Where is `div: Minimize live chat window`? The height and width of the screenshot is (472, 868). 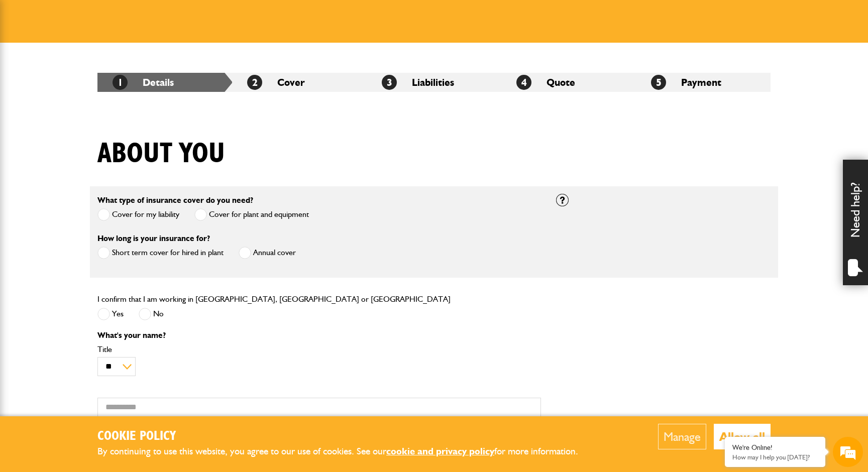 div: Minimize live chat window is located at coordinates (177, 17).